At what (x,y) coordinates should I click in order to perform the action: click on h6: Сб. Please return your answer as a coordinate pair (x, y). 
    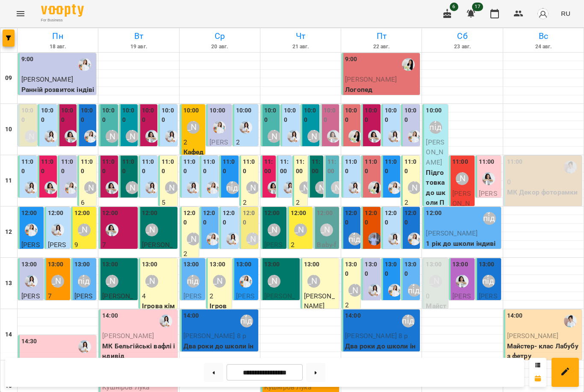
    Looking at the image, I should click on (462, 36).